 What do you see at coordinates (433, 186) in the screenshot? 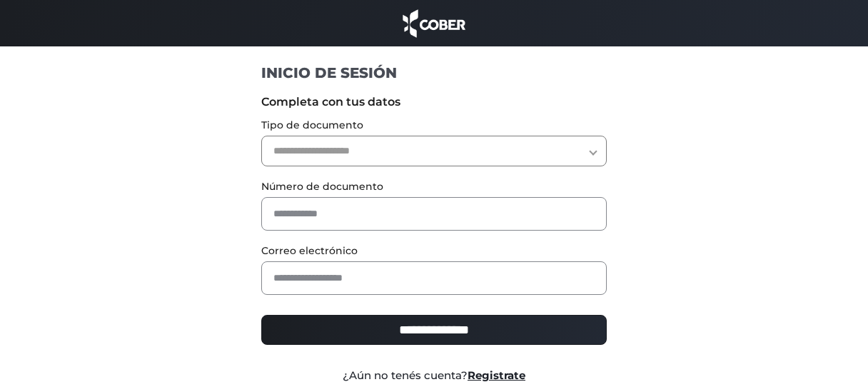
I see `label: Número de documento` at bounding box center [433, 186].